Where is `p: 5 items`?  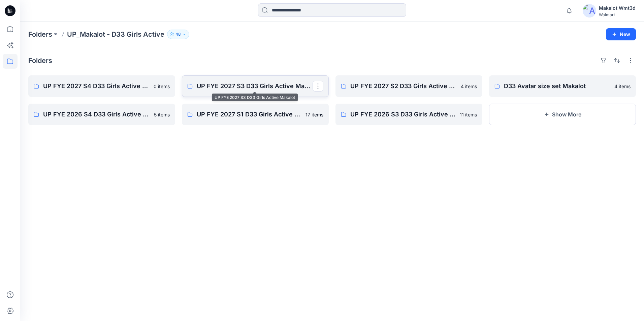 p: 5 items is located at coordinates (162, 115).